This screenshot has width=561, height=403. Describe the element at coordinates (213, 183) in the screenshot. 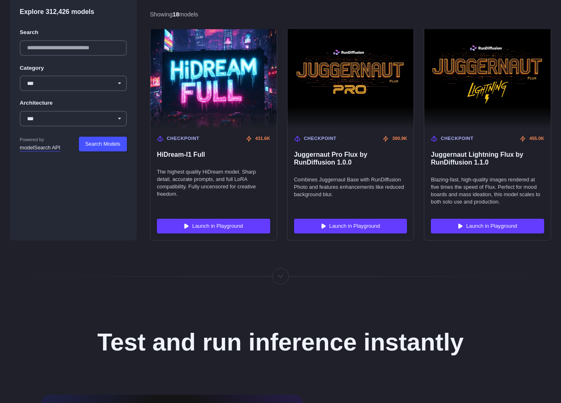

I see `span: The highest quality HiDream model. Sharp detail, accurate prompts, and full LoRA compatibility. F...` at that location.